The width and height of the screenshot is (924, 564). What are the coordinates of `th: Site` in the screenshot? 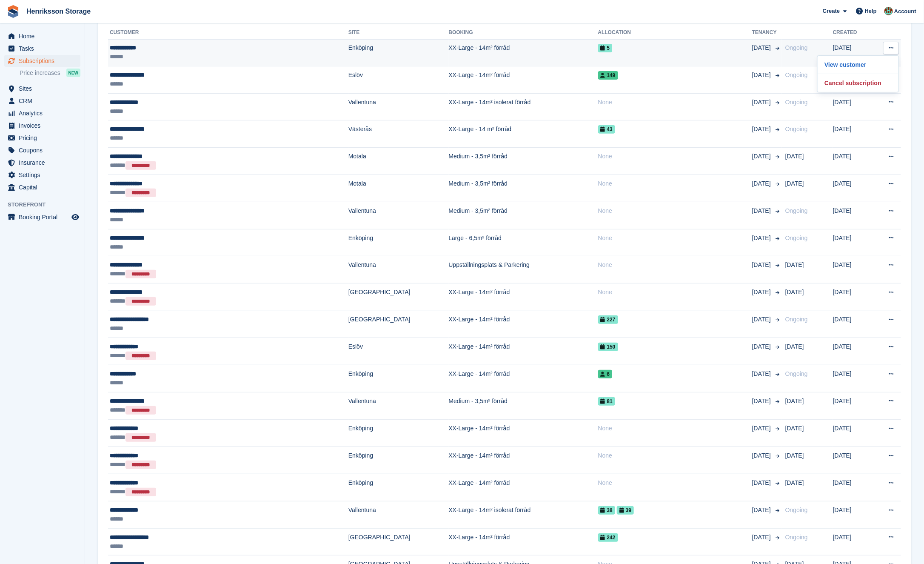 It's located at (399, 32).